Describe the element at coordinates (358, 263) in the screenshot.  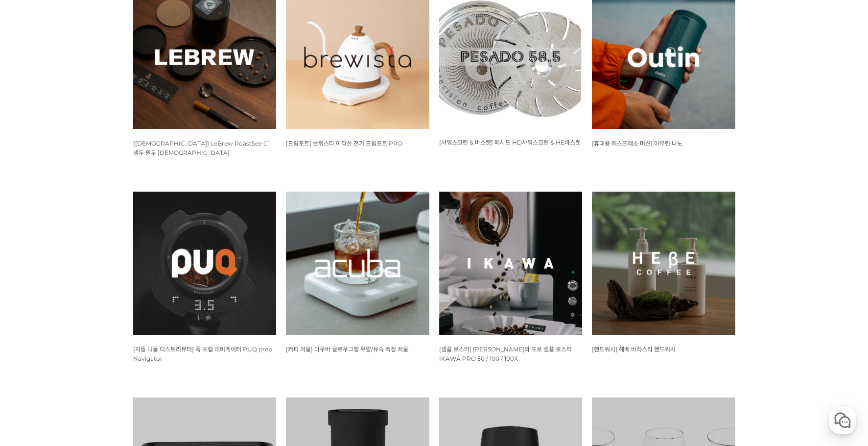
I see `img: 아쿠바 글로우그램 유량/유속 측정 저울` at that location.